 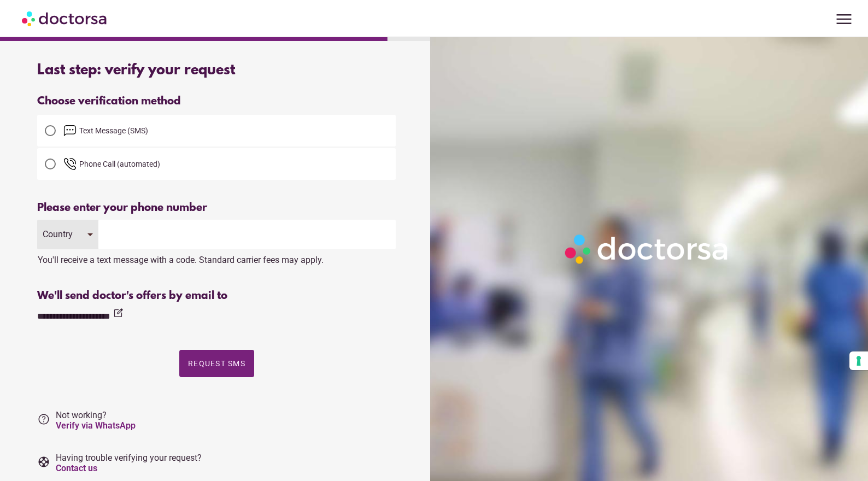 What do you see at coordinates (96, 420) in the screenshot?
I see `span: Not working?` at bounding box center [96, 420].